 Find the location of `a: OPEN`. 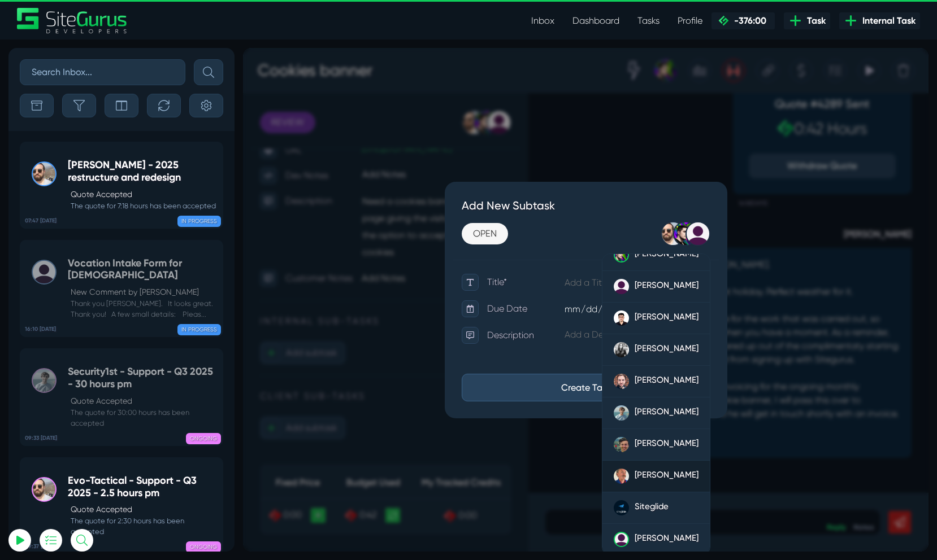

a: OPEN is located at coordinates (242, 186).